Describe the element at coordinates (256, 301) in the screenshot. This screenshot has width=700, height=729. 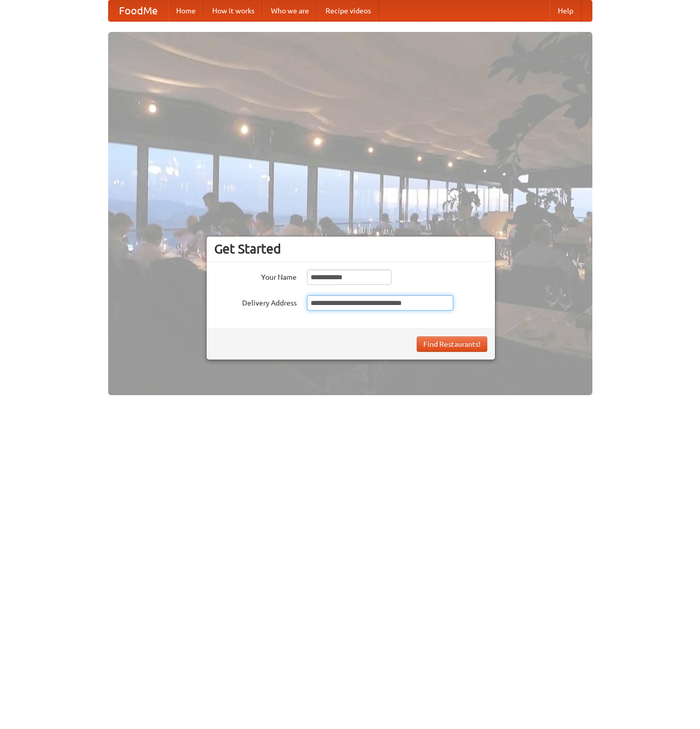
I see `label: Delivery Address` at that location.